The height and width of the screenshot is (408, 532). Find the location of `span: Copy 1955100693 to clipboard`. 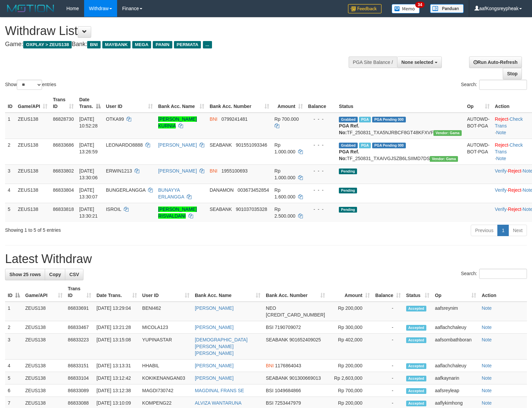

span: Copy 1955100693 to clipboard is located at coordinates (235, 171).